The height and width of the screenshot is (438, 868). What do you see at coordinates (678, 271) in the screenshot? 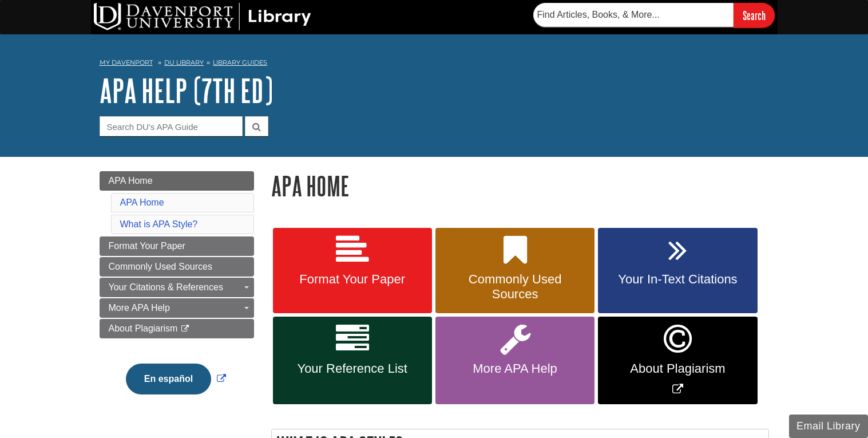
I see `a: Your In-Text Citations` at bounding box center [678, 271].